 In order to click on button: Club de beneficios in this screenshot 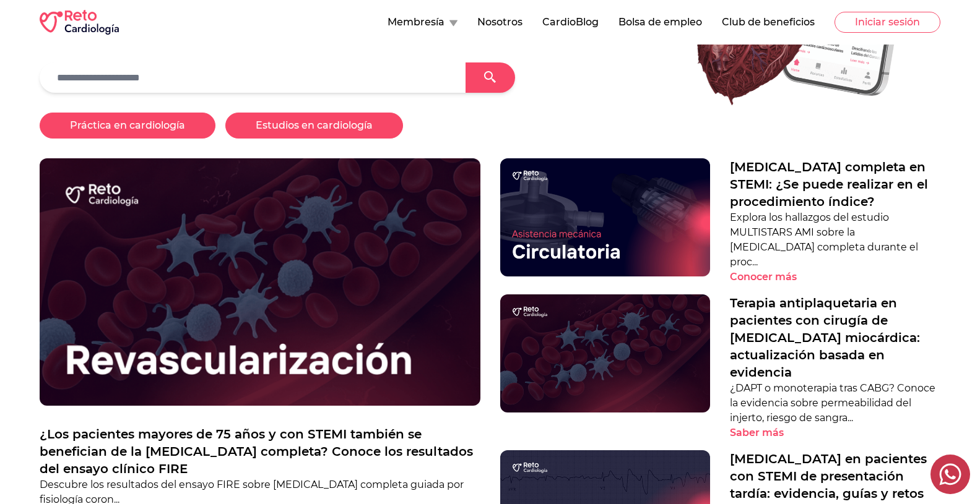, I will do `click(768, 22)`.